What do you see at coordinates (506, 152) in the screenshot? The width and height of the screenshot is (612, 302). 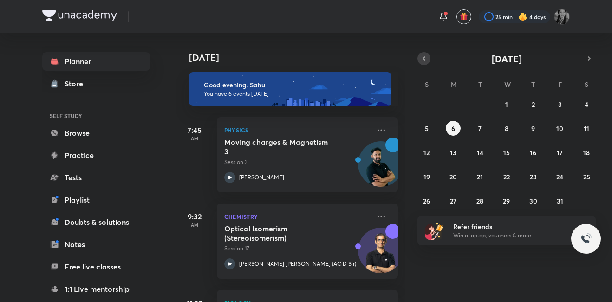 I see `abbr: October 15, 2025` at bounding box center [506, 152].